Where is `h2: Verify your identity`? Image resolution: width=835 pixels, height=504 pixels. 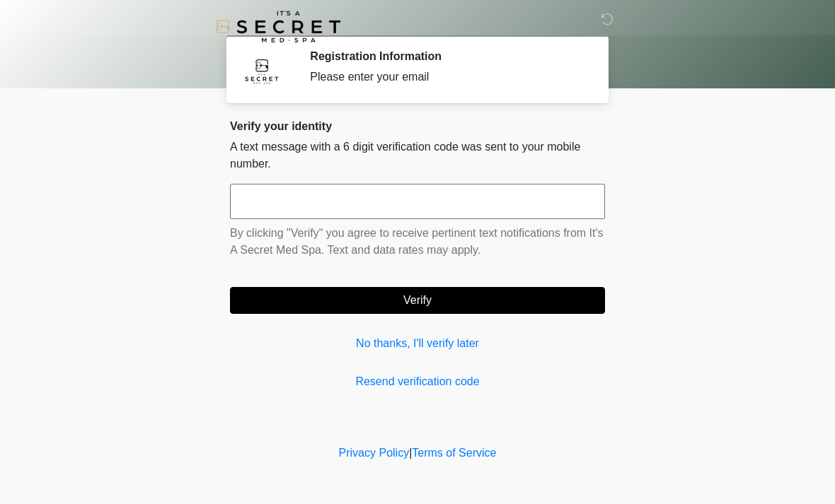 h2: Verify your identity is located at coordinates (417, 126).